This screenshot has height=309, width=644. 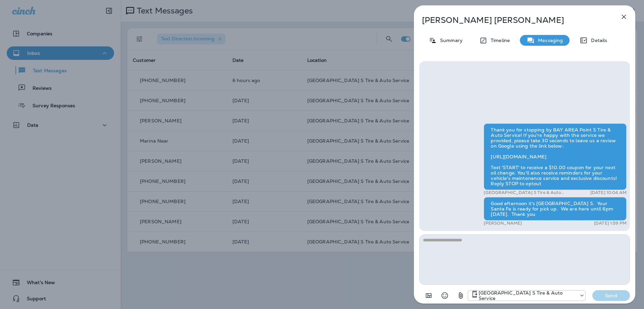 I want to click on p: Messaging, so click(x=549, y=41).